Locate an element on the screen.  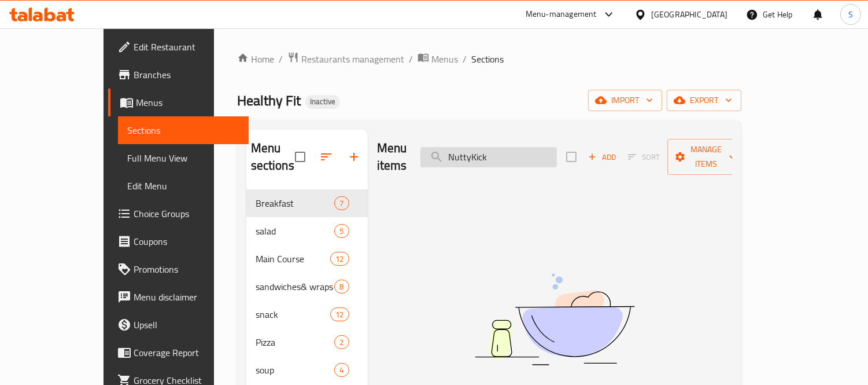
h2: Menu items is located at coordinates (392, 156).